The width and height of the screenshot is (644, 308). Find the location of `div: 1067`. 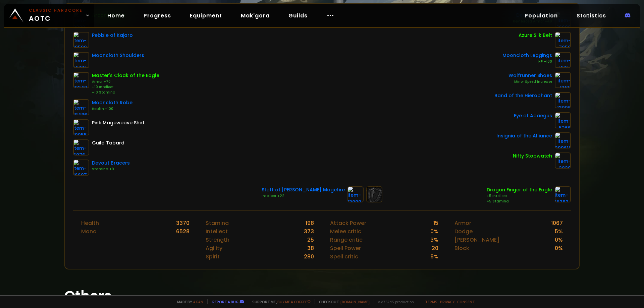

div: 1067 is located at coordinates (557, 223).